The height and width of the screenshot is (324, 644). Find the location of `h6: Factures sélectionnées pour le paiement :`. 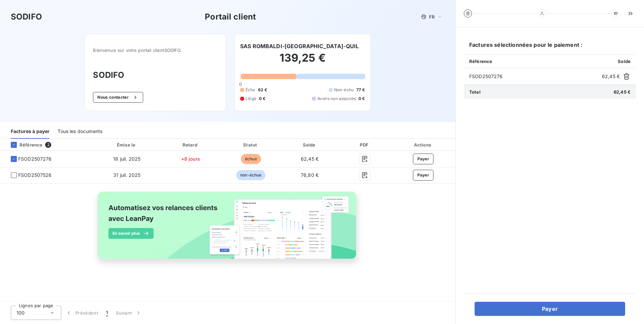

h6: Factures sélectionnées pour le paiement : is located at coordinates (550, 47).